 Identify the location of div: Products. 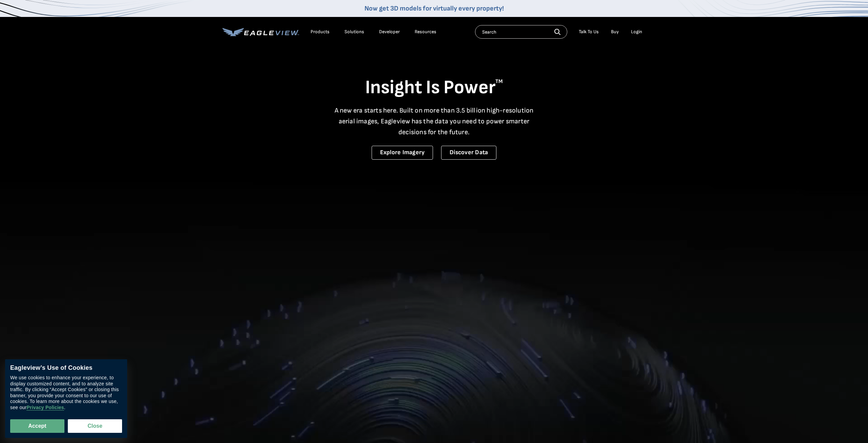
(320, 32).